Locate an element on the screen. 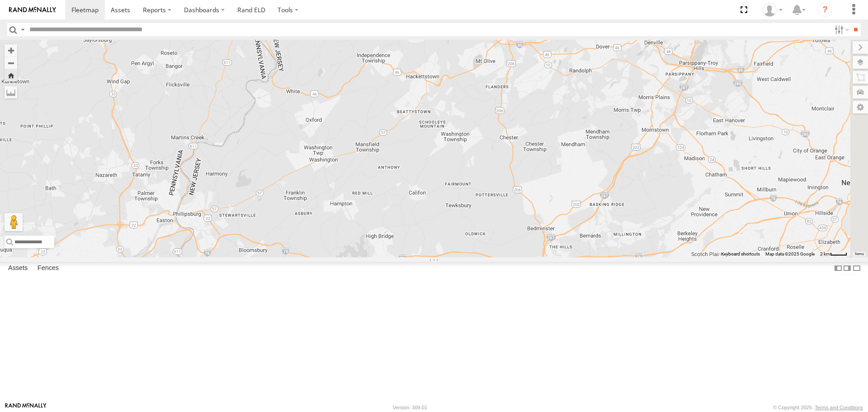 The height and width of the screenshot is (412, 868). label: Search Query is located at coordinates (23, 29).